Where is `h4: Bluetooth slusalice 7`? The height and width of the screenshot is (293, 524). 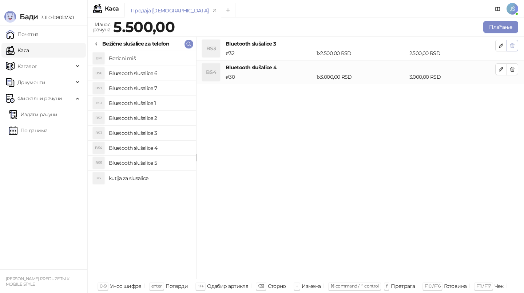
h4: Bluetooth slusalice 7 is located at coordinates (150, 88).